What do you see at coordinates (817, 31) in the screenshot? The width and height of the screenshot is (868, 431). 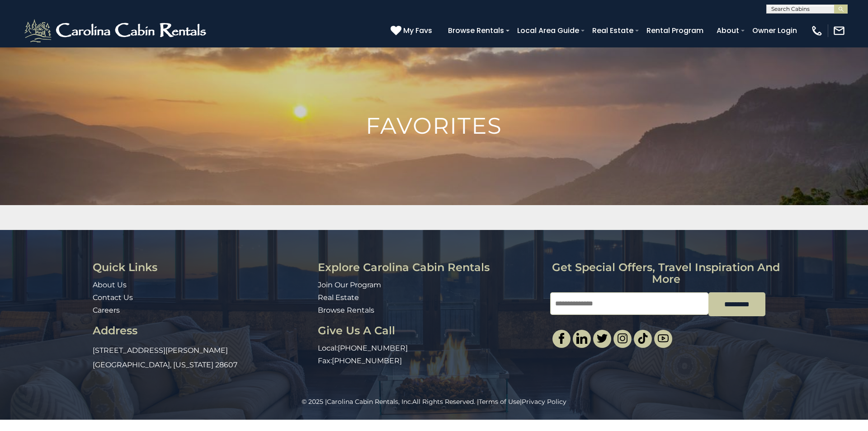 I see `img: phone-regular-white.png` at bounding box center [817, 31].